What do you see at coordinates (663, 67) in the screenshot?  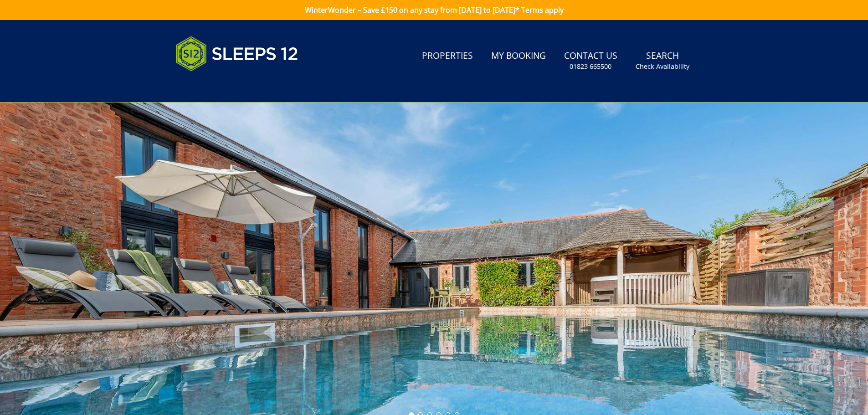 I see `small: Check Availability` at bounding box center [663, 67].